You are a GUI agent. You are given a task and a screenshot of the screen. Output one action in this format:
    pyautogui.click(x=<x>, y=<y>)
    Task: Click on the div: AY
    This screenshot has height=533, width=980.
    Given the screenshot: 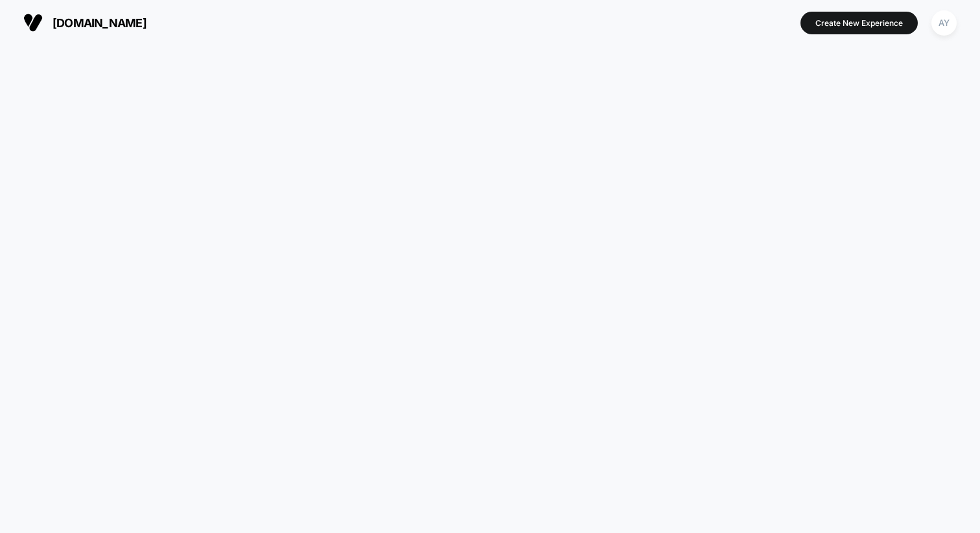 What is the action you would take?
    pyautogui.click(x=944, y=23)
    